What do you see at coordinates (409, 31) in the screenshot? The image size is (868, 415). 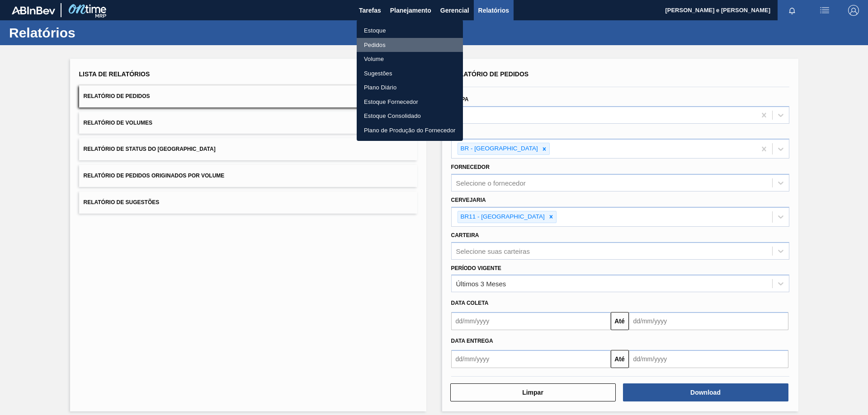 I see `li: Estoque` at bounding box center [409, 31].